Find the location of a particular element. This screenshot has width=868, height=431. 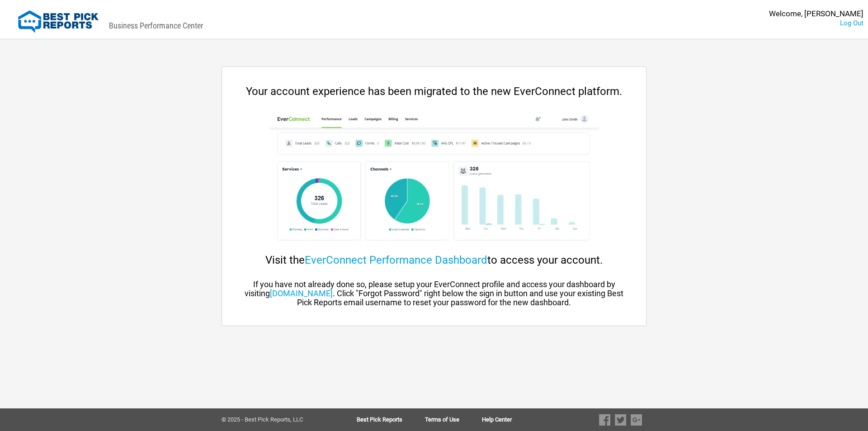

img: Best Pick Reports Logo is located at coordinates (58, 22).